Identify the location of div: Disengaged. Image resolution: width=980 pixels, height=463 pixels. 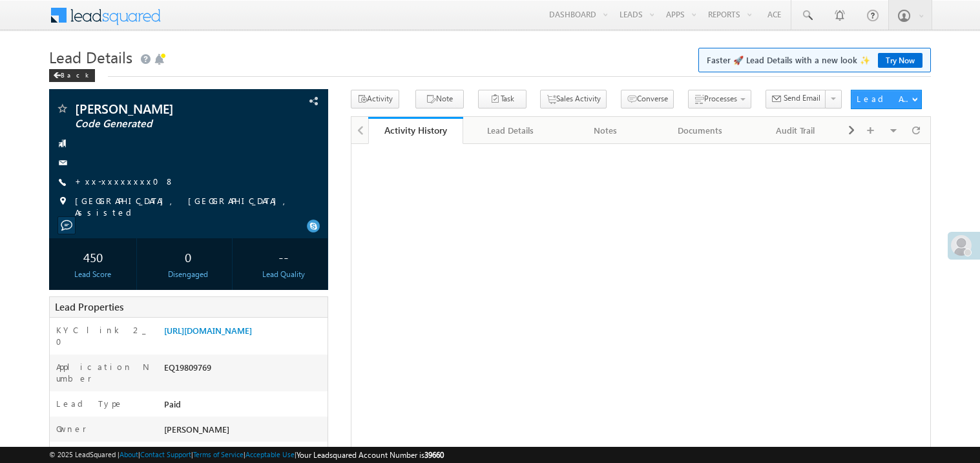
(188, 274).